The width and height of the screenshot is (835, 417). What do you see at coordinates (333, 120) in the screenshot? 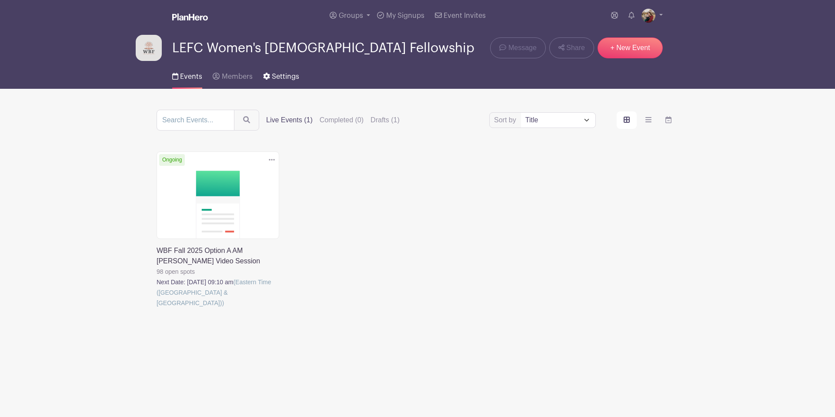
I see `div: filters` at bounding box center [333, 120].